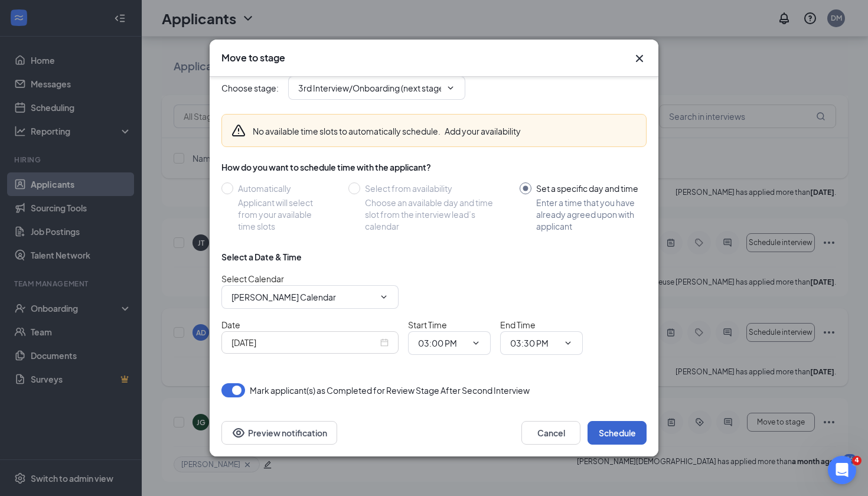 The image size is (868, 496). What do you see at coordinates (231, 325) in the screenshot?
I see `span: Date` at bounding box center [231, 325].